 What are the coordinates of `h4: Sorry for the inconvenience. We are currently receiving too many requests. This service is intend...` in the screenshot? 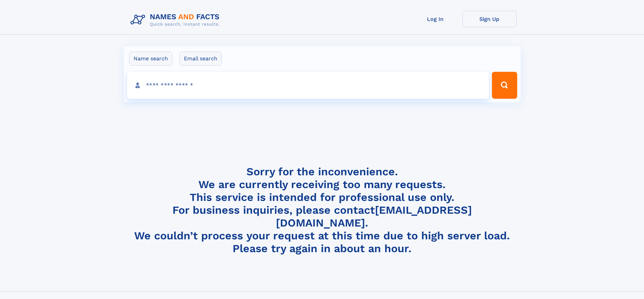 It's located at (322, 211).